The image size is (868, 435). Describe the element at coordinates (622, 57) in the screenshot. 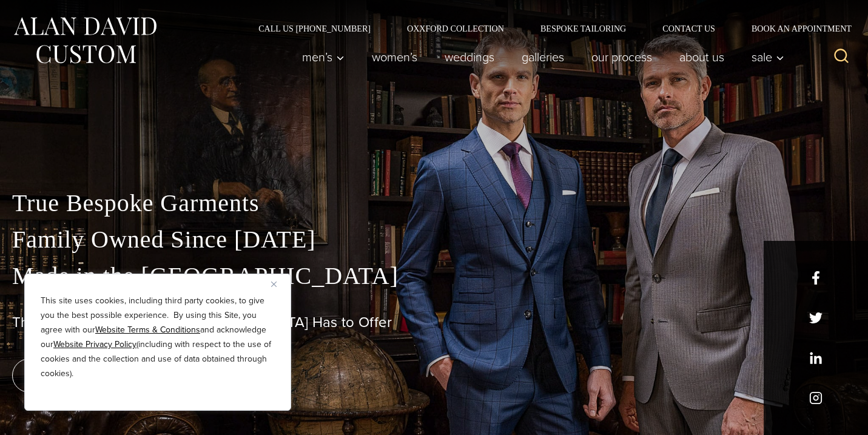

I see `a: Our Process` at that location.